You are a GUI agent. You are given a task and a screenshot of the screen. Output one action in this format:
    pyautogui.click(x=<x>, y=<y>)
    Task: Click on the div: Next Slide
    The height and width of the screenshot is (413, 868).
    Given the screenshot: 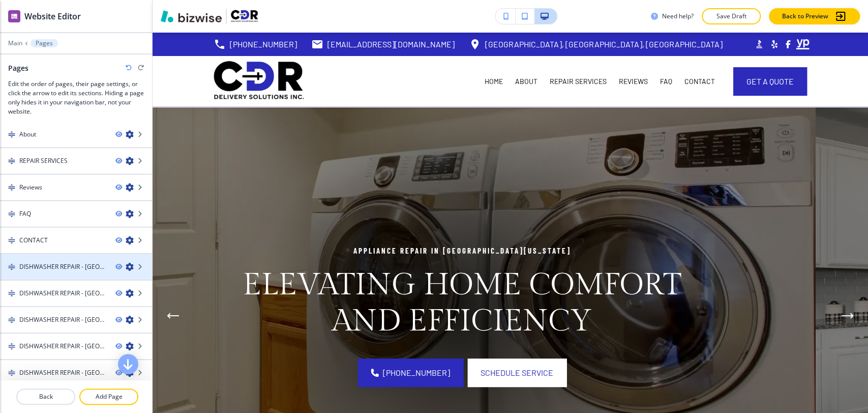 What is the action you would take?
    pyautogui.click(x=847, y=316)
    